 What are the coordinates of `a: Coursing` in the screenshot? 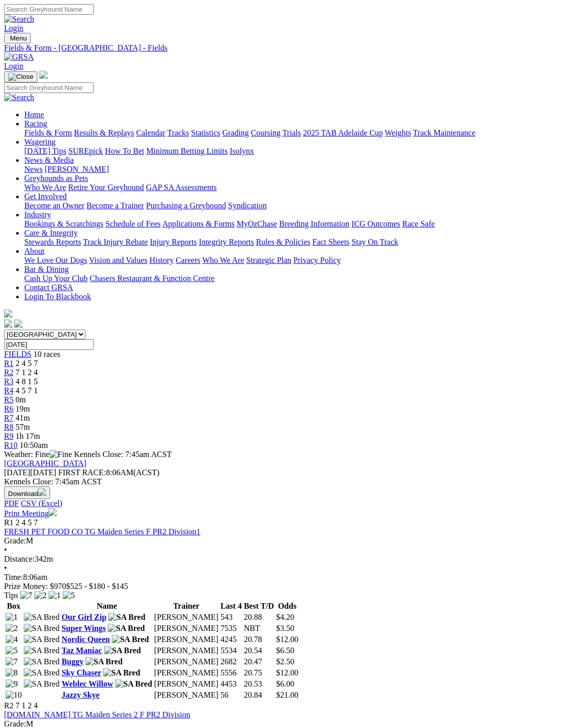 It's located at (265, 133).